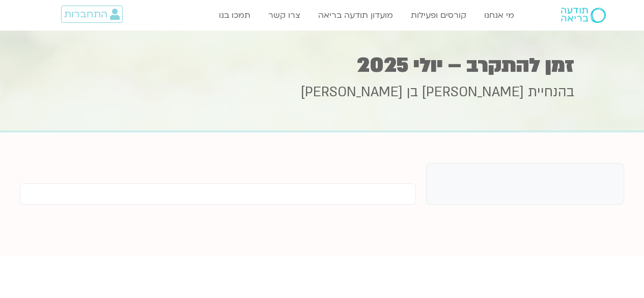 The width and height of the screenshot is (644, 298). Describe the element at coordinates (284, 15) in the screenshot. I see `a: צרו קשר` at that location.